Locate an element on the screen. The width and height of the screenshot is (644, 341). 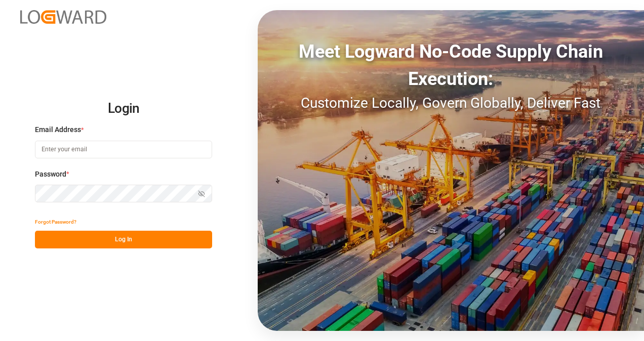
button: Log In is located at coordinates (124, 240).